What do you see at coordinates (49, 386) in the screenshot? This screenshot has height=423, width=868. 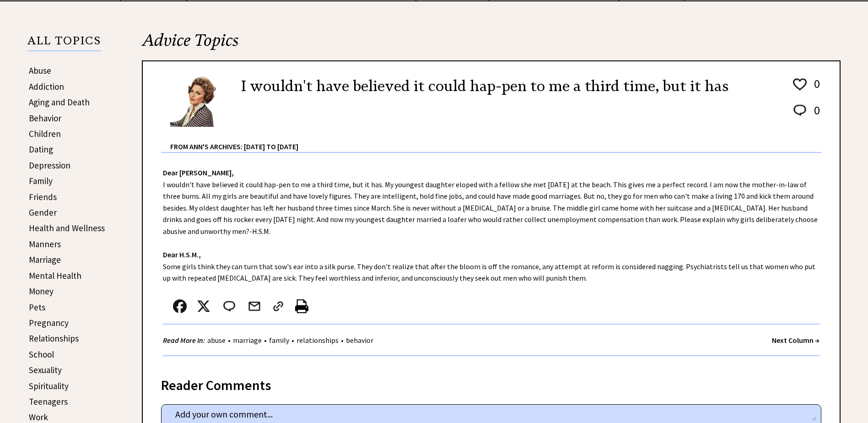 I see `a: Spirituality` at bounding box center [49, 386].